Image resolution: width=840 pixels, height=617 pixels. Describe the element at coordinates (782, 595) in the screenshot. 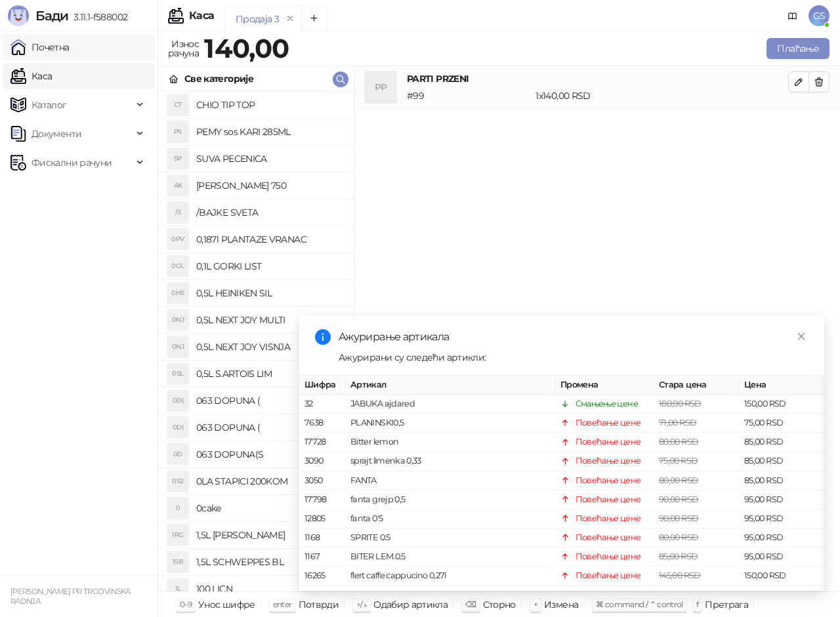

I see `td: 186,00 RSD` at that location.